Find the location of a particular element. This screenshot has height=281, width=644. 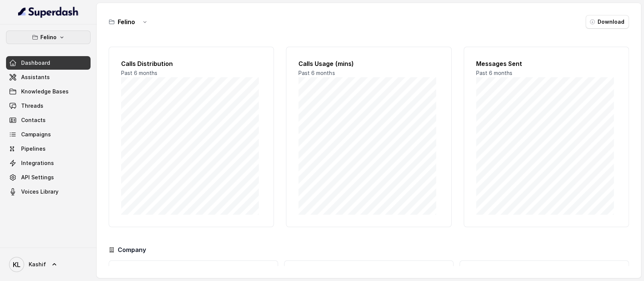

span: API Settings is located at coordinates (37, 177).